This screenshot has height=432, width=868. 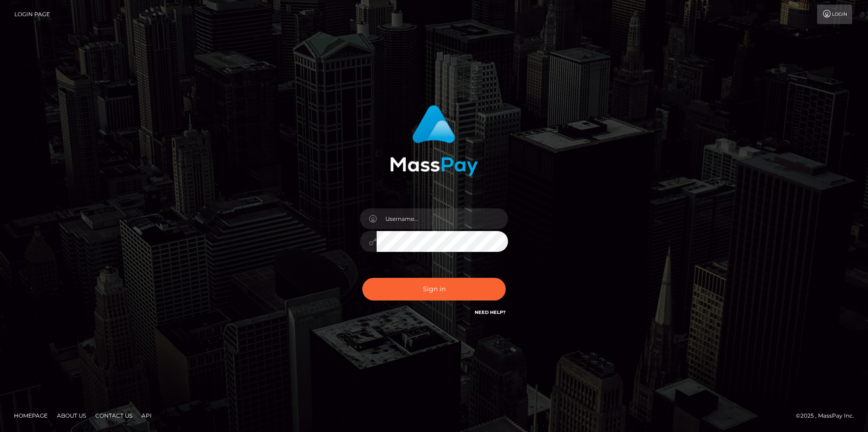 I want to click on button: Sign in, so click(x=434, y=289).